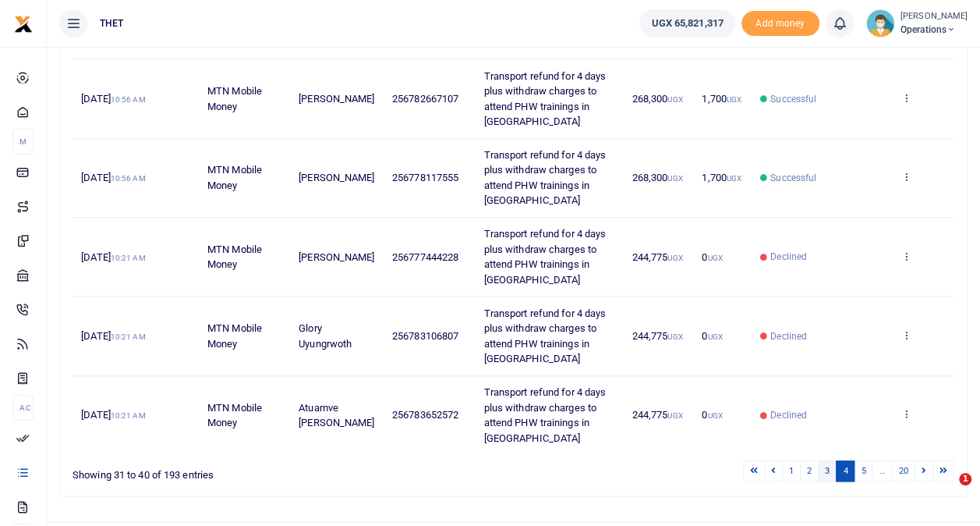 This screenshot has height=526, width=980. Describe the element at coordinates (781, 23) in the screenshot. I see `span: Add money` at that location.